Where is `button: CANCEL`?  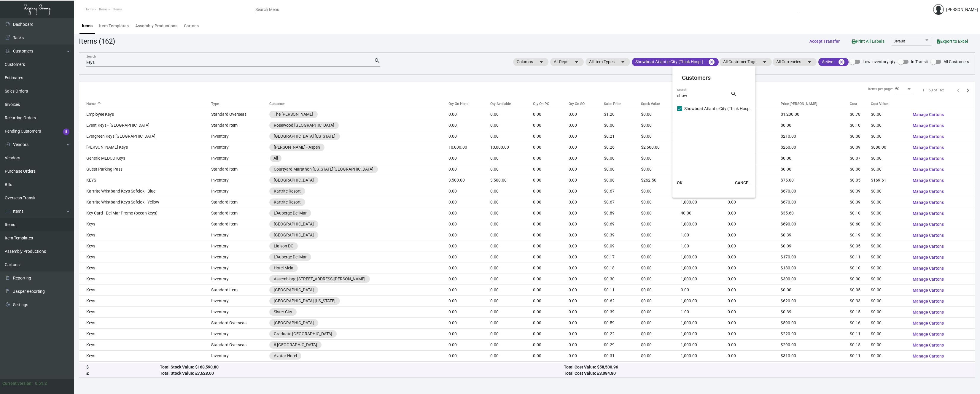 button: CANCEL is located at coordinates (743, 183).